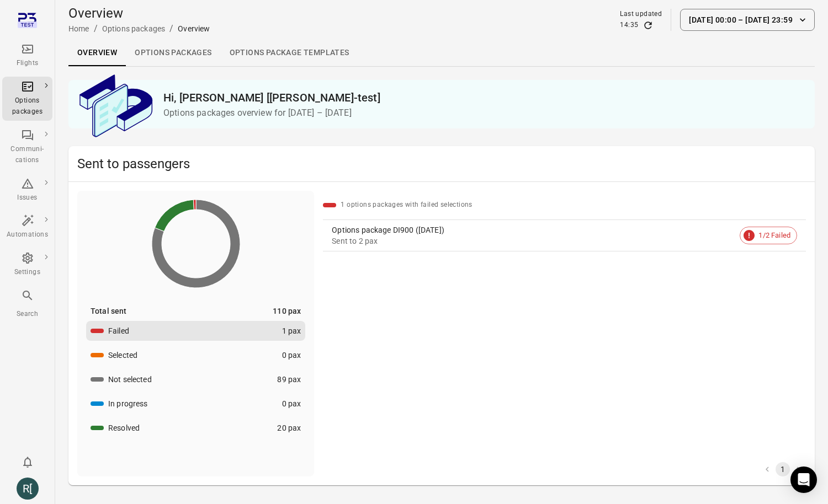  I want to click on div: 1 pax, so click(292, 331).